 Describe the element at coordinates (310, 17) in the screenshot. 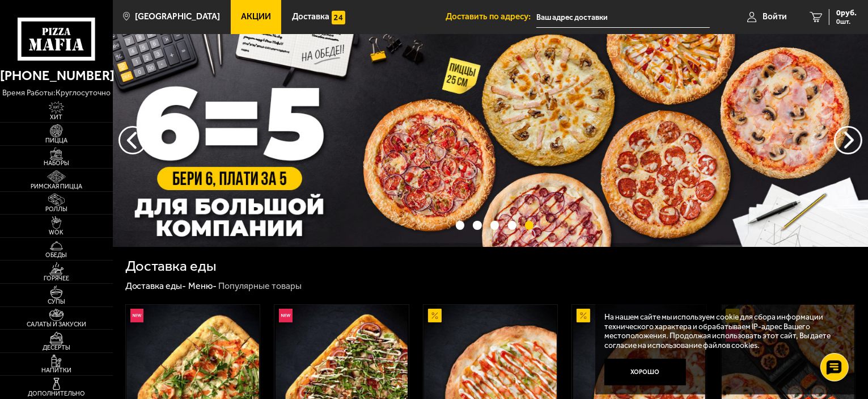

I see `span: Доставка` at that location.